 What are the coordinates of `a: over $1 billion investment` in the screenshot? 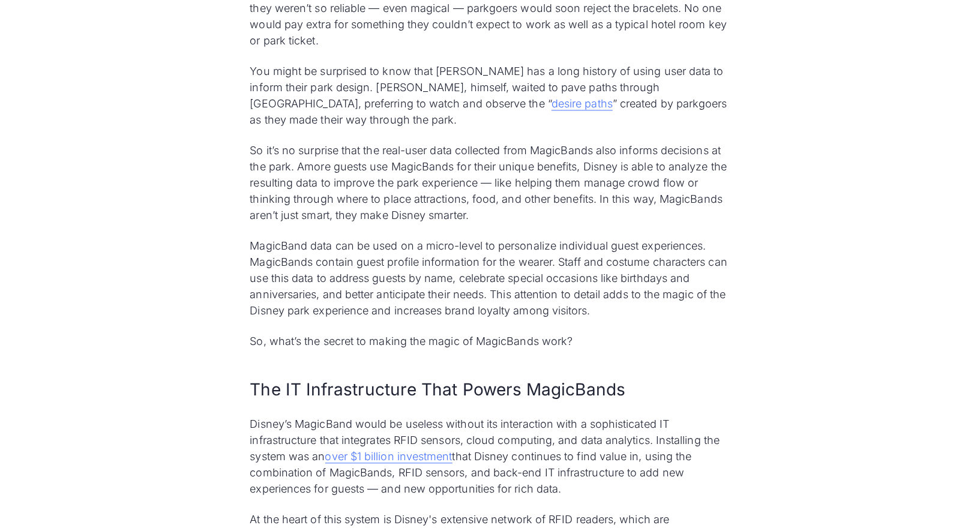 It's located at (389, 456).